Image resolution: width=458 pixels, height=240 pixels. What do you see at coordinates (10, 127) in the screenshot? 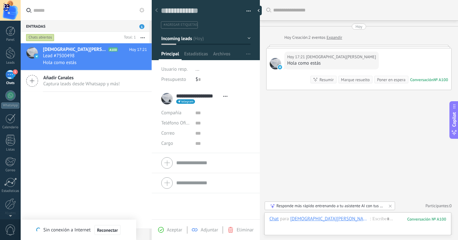
I see `div: Calendario` at bounding box center [10, 127].